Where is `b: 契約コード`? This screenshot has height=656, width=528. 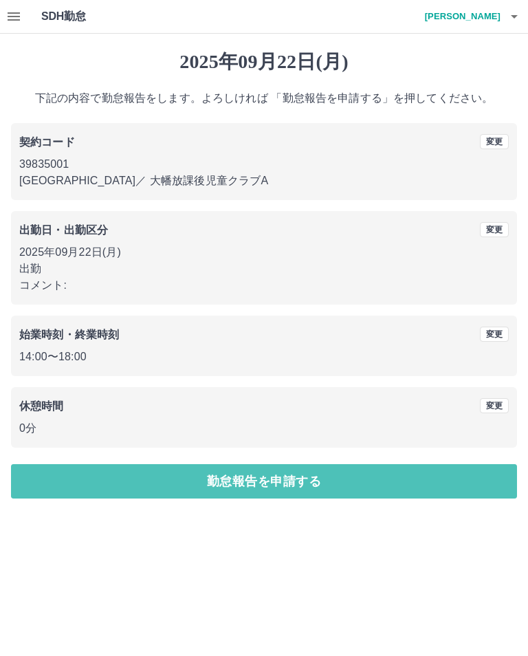 b: 契約コード is located at coordinates (47, 142).